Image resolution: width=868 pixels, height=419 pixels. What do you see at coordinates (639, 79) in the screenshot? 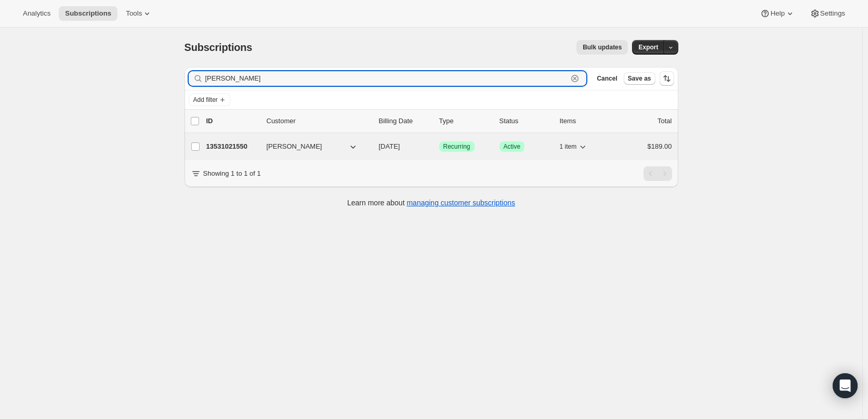
I see `button: Save as` at bounding box center [639, 79].